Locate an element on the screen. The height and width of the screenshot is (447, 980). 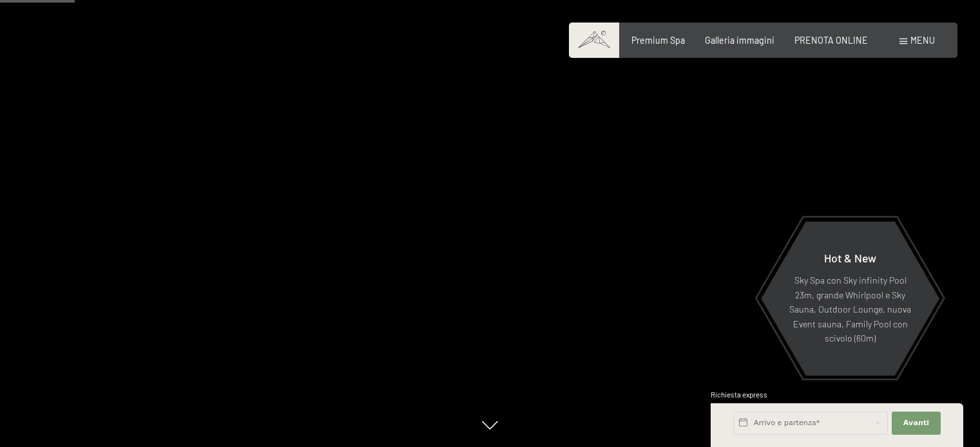
p: Sky Spa con Sky infinity Pool 23m, grande Whirlpool e Sky Sauna, Outdoor Lounge, nuova Event saun... is located at coordinates (849, 309).